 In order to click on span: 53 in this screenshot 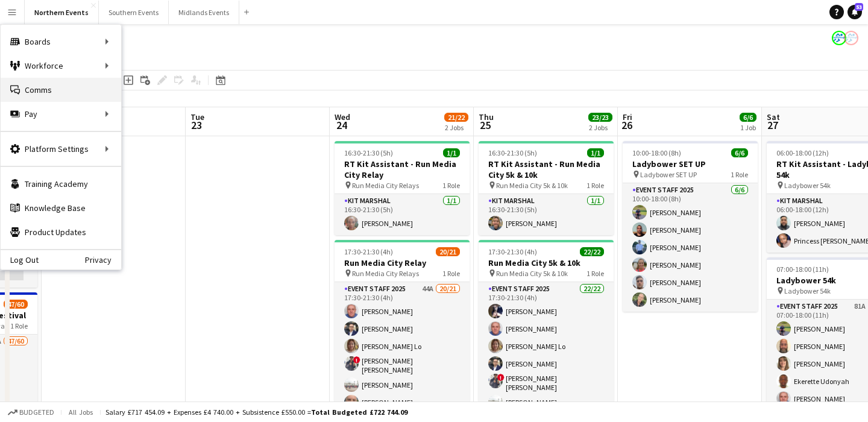, I will do `click(859, 7)`.